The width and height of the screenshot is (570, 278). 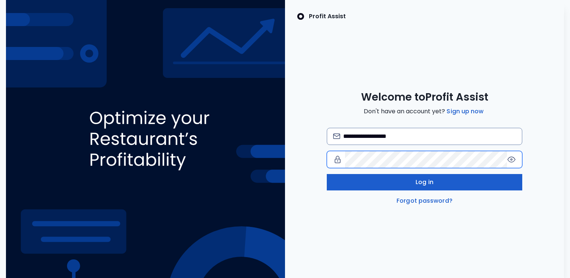 What do you see at coordinates (425, 97) in the screenshot?
I see `span: Welcome to Profit Assist` at bounding box center [425, 97].